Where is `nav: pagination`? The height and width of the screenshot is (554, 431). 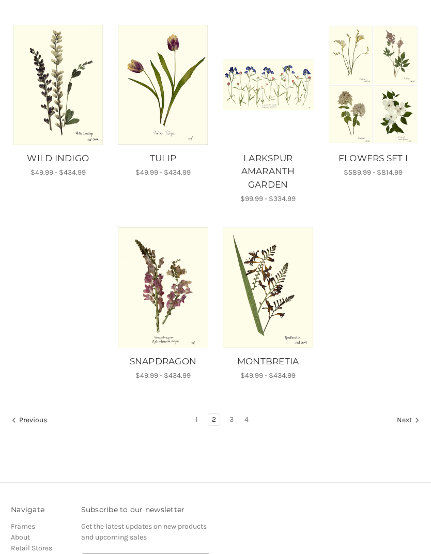 nav: pagination is located at coordinates (216, 421).